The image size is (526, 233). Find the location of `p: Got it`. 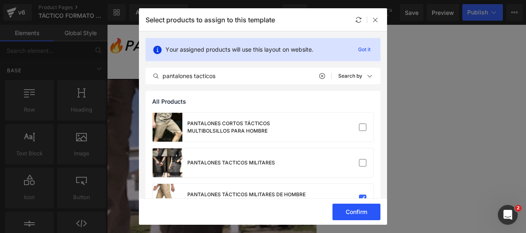

p: Got it is located at coordinates (365, 50).